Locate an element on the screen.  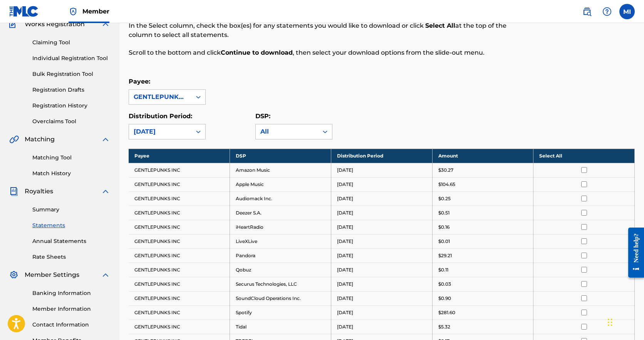
td: Securus Technologies, LLC is located at coordinates (281, 284).